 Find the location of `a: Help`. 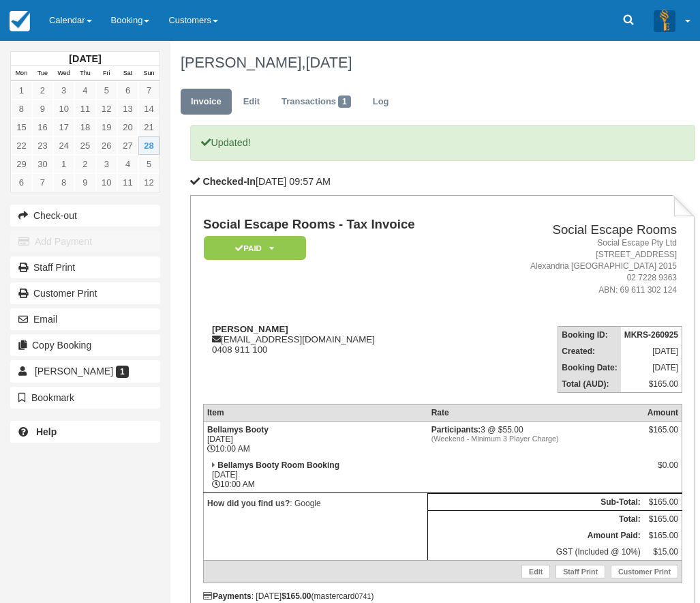

a: Help is located at coordinates (85, 431).